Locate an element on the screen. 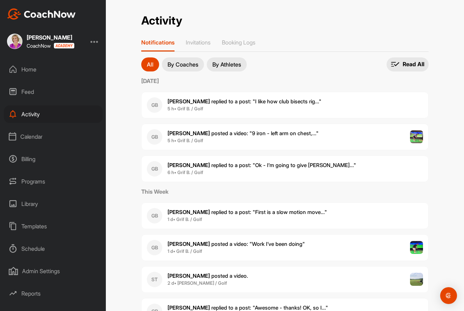 This screenshot has width=464, height=311. label: This Week is located at coordinates (285, 192).